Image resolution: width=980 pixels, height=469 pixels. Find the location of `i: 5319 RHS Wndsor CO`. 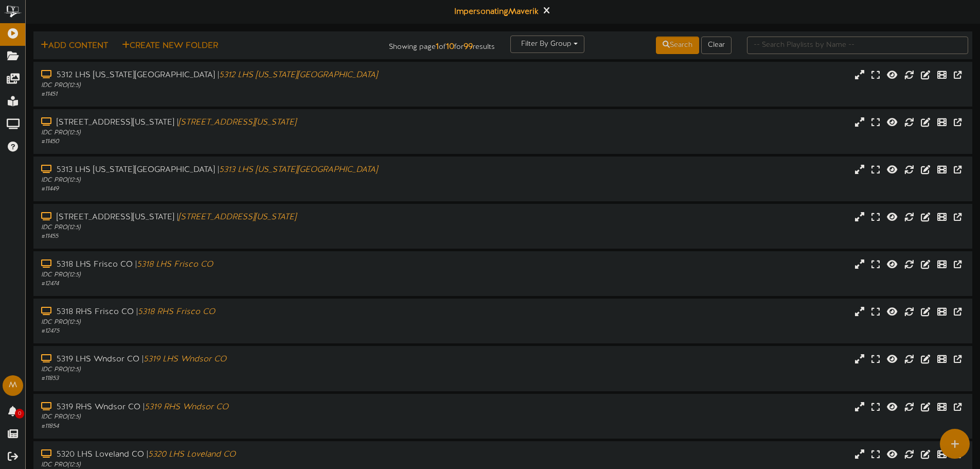

i: 5319 RHS Wndsor CO is located at coordinates (186, 407).